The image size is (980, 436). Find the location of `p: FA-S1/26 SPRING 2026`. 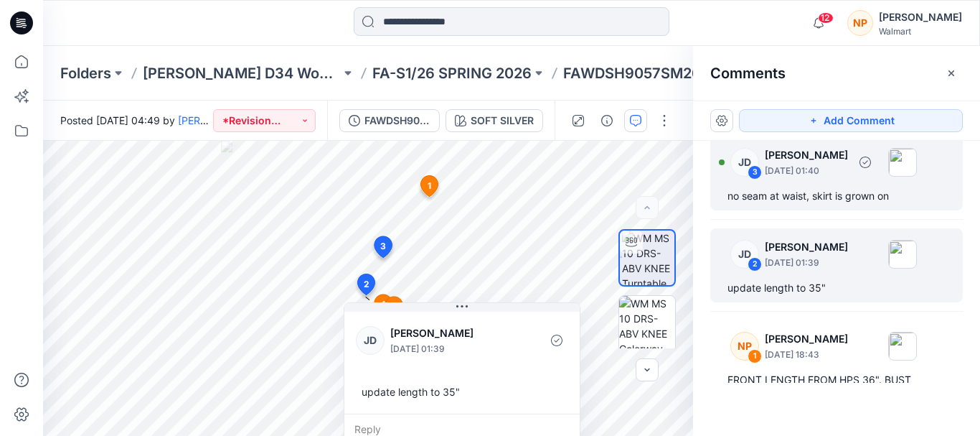

p: FA-S1/26 SPRING 2026 is located at coordinates (452, 74).